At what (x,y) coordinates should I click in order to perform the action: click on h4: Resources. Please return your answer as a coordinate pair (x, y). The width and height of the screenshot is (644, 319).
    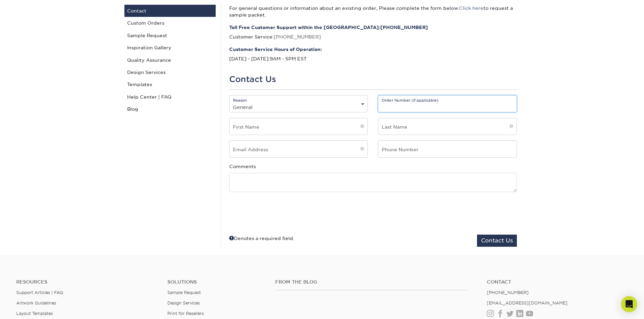
    Looking at the image, I should click on (87, 282).